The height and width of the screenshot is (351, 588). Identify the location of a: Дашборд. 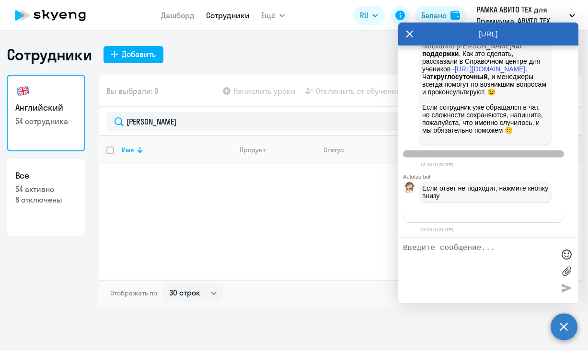
(178, 15).